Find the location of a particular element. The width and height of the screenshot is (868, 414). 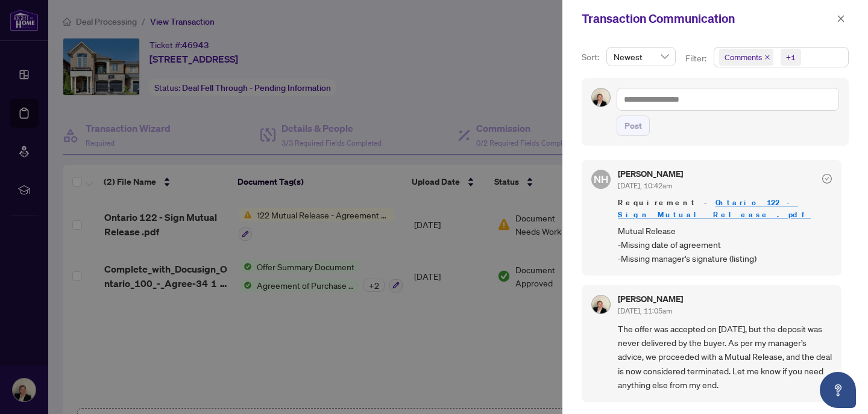

p: Filter: is located at coordinates (696, 59).